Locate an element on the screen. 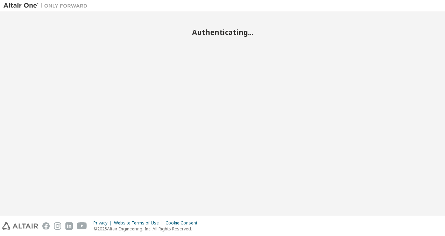  img: facebook.svg is located at coordinates (46, 226).